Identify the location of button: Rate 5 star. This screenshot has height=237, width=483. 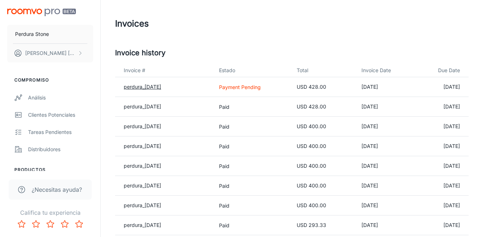
(79, 224).